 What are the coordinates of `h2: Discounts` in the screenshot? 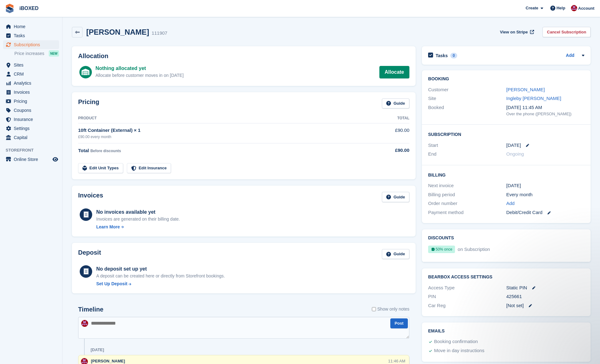 It's located at (507, 238).